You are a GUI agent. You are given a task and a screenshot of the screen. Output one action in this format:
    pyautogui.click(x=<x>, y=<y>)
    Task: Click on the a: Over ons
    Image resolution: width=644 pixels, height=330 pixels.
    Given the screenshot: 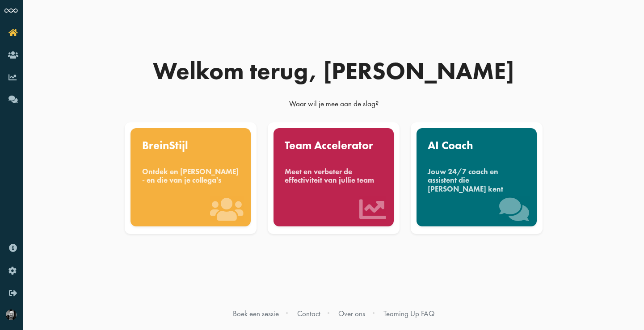 What is the action you would take?
    pyautogui.click(x=352, y=313)
    